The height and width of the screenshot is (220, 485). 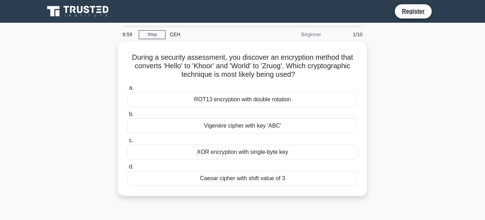 What do you see at coordinates (131, 114) in the screenshot?
I see `span: b.` at bounding box center [131, 114].